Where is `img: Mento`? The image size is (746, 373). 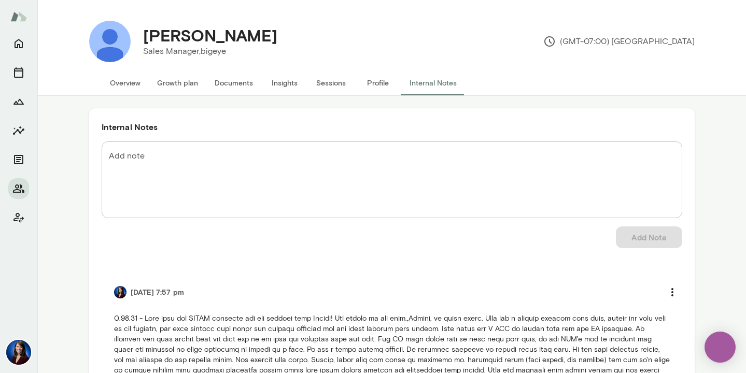 img: Mento is located at coordinates (19, 17).